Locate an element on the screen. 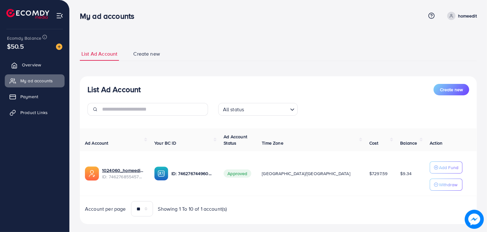 Image resolution: width=487 pixels, height=232 pixels. button: Add Fund is located at coordinates (446, 168).